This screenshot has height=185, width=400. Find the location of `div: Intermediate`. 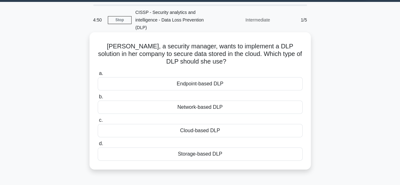

div: Intermediate is located at coordinates (246, 20).